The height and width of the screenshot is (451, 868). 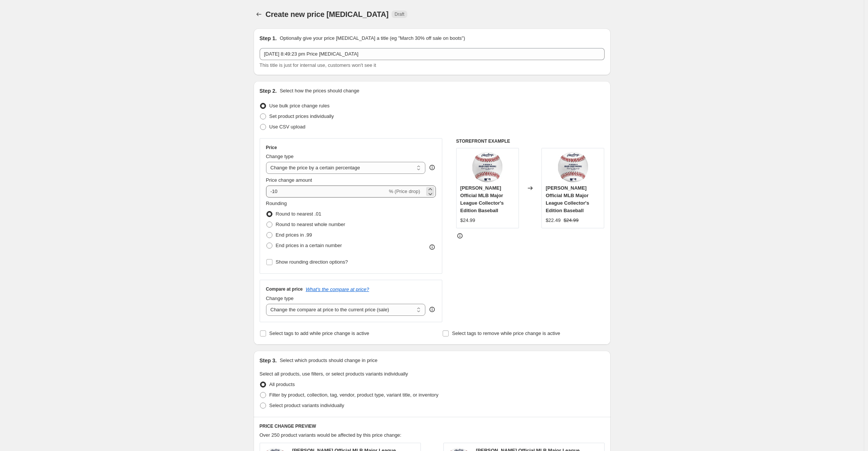 What do you see at coordinates (400, 14) in the screenshot?
I see `span: Draft` at bounding box center [400, 14].